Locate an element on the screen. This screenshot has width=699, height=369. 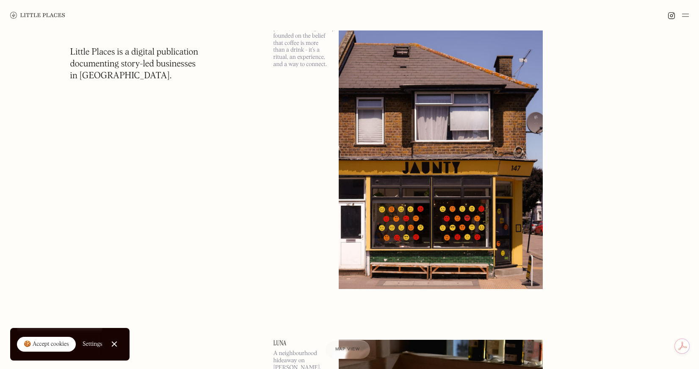
a: Luna is located at coordinates (301, 344).